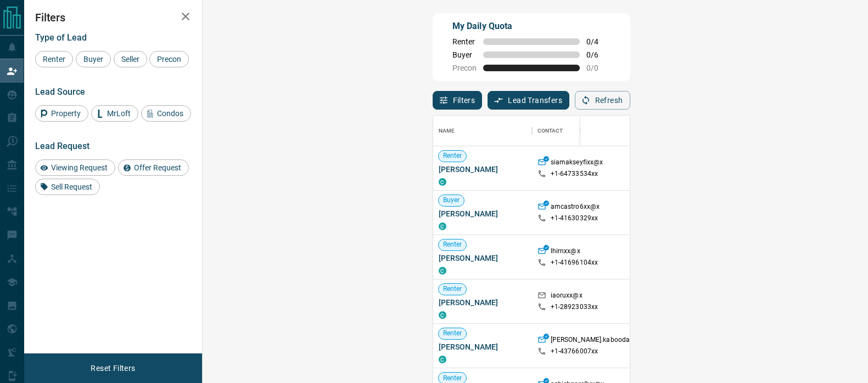  Describe the element at coordinates (115, 113) in the screenshot. I see `div: MrLoft` at that location.